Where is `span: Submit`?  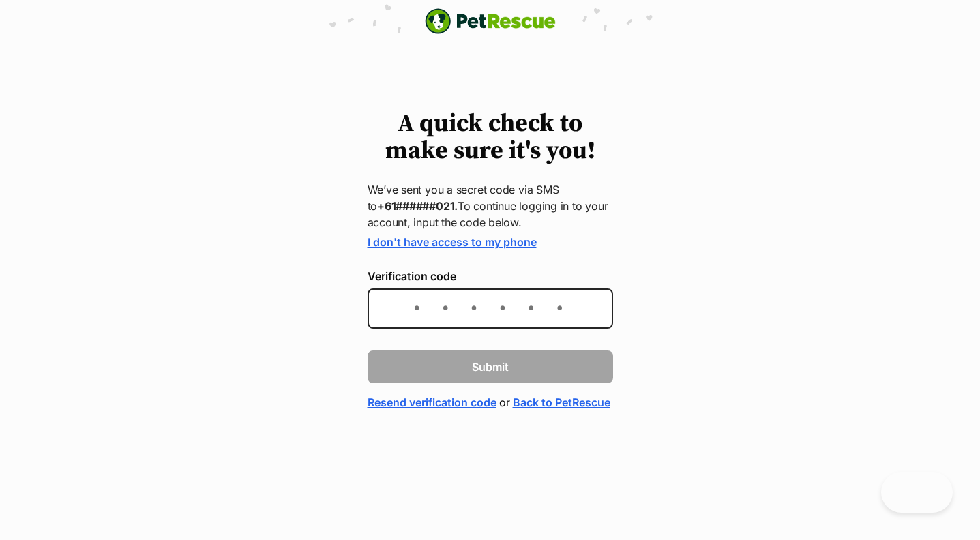
span: Submit is located at coordinates (491, 367).